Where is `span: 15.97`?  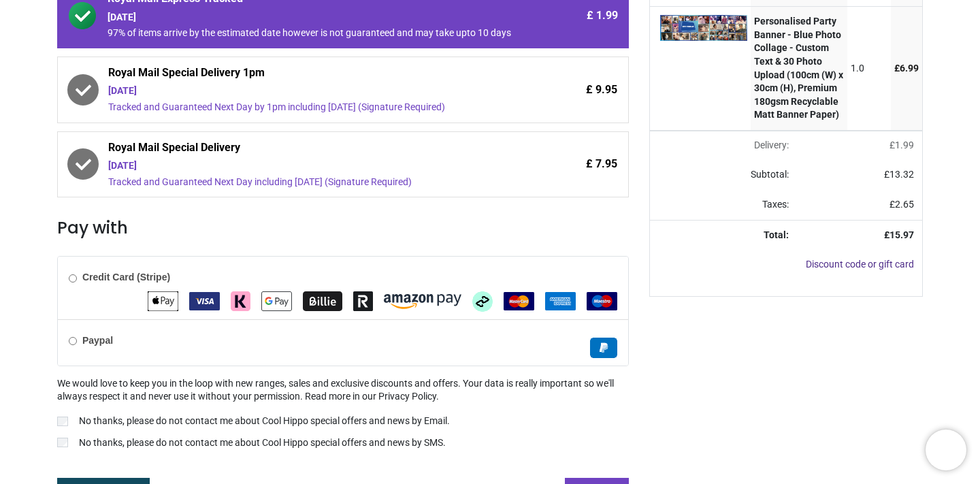
span: 15.97 is located at coordinates (902, 235).